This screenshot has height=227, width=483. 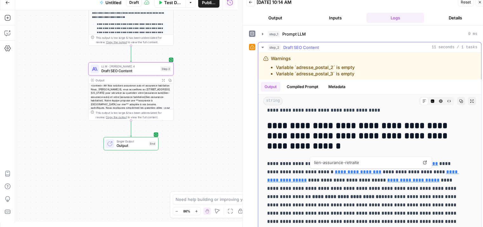 What do you see at coordinates (131, 54) in the screenshot?
I see `g: Edge from step_1 to step_2` at bounding box center [131, 54].